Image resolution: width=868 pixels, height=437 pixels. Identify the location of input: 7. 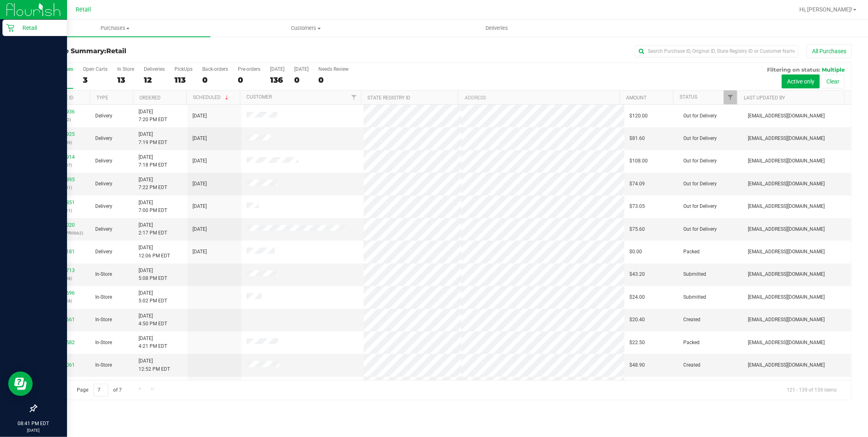
(101, 390).